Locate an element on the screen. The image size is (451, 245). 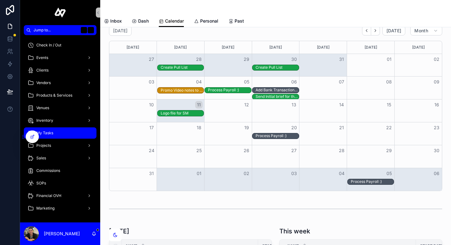
span: Check In / Out is located at coordinates (49, 45).